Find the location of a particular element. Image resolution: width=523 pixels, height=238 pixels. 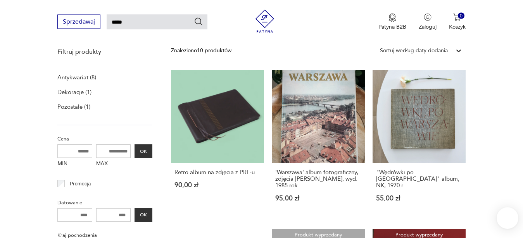

button: Zaloguj is located at coordinates (428, 22).